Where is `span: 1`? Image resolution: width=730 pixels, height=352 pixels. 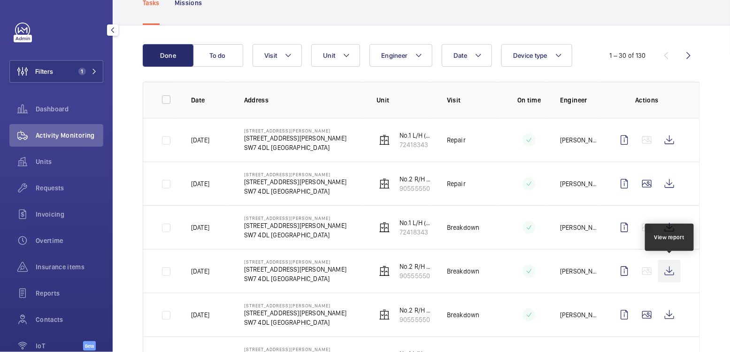 span: 1 is located at coordinates (82, 71).